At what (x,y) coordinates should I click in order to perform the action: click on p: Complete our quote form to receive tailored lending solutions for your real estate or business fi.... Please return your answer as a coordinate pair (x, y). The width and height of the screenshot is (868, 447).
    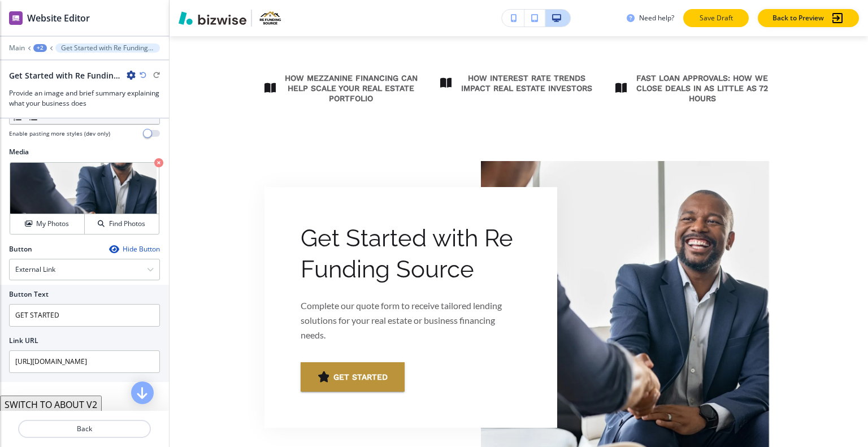
    Looking at the image, I should click on (411, 320).